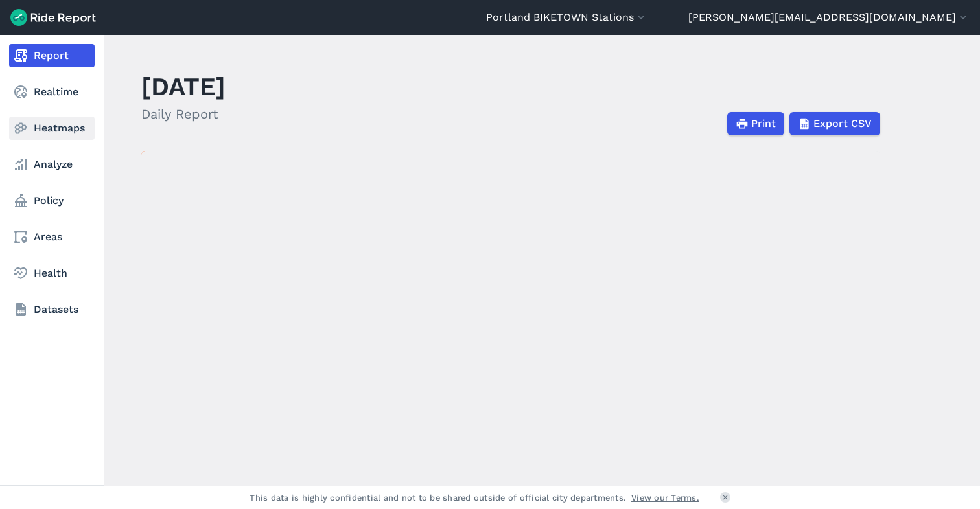 The width and height of the screenshot is (980, 509). Describe the element at coordinates (52, 165) in the screenshot. I see `a: Analyze` at that location.